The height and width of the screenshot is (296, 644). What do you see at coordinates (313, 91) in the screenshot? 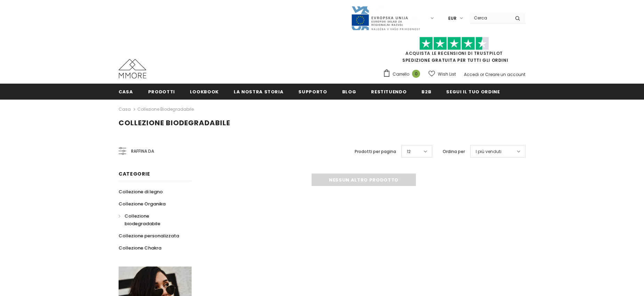
I see `a: supporto` at bounding box center [313, 91].